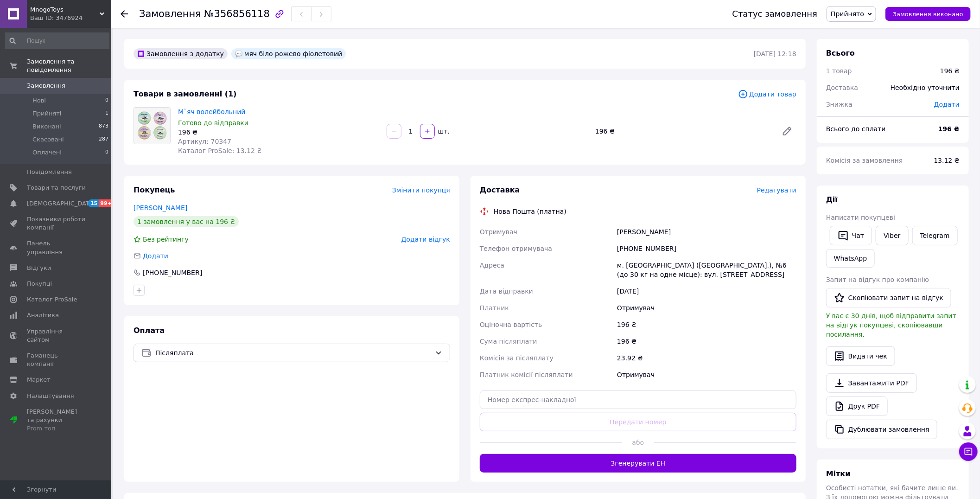  I want to click on span: Післяплата, so click(293, 353).